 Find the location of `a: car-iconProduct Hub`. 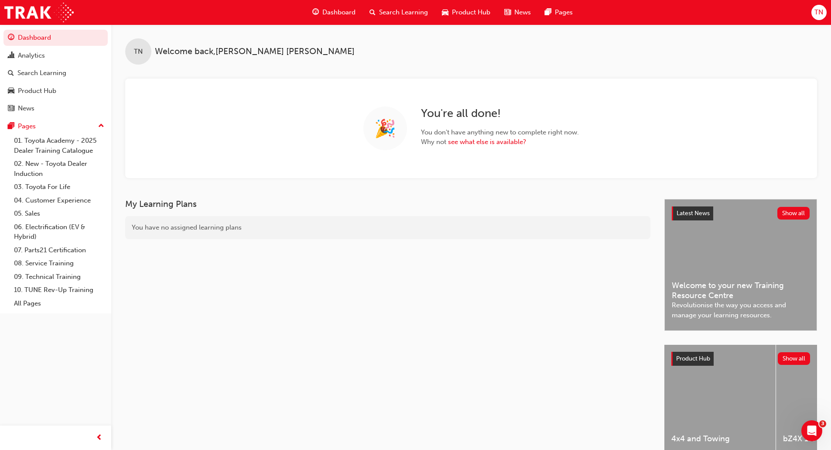

a: car-iconProduct Hub is located at coordinates (466, 12).